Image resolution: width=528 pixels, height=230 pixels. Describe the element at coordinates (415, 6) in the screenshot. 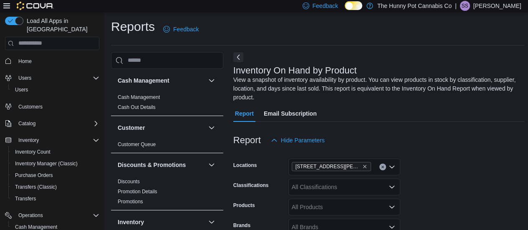

I see `p: The Hunny Pot Cannabis Co` at that location.